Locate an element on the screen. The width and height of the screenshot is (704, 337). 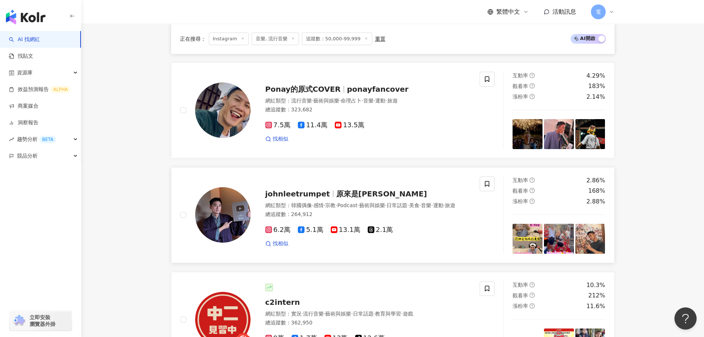
span: 韓國偶像 is located at coordinates (302, 205).